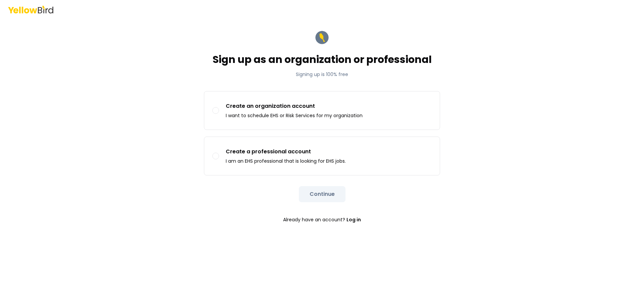 The height and width of the screenshot is (305, 644). Describe the element at coordinates (216, 156) in the screenshot. I see `button: Create a professional accountI am an EHS professional that is looking for EHS jobs.` at that location.